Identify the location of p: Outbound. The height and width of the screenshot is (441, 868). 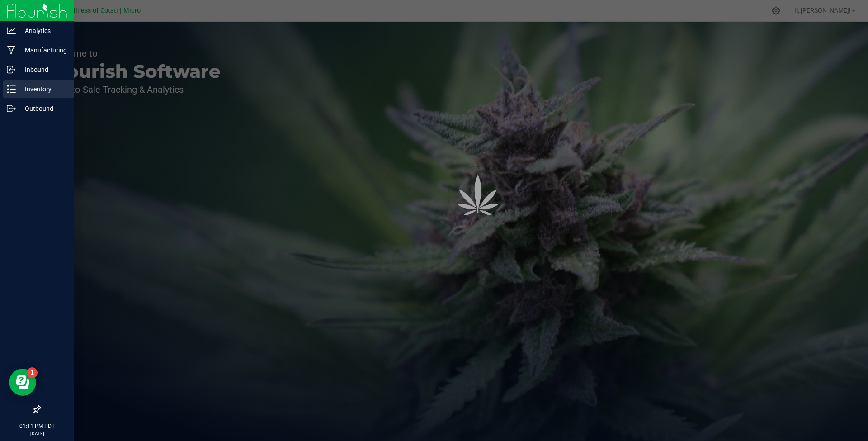
(43, 108).